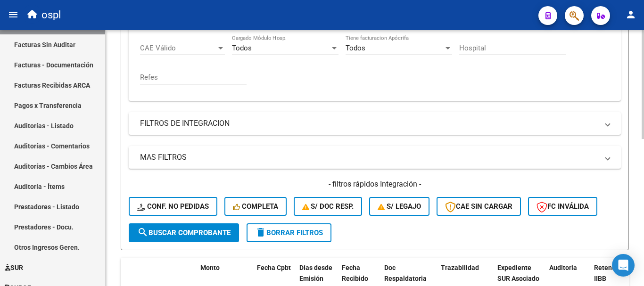 The image size is (644, 286). What do you see at coordinates (399, 206) in the screenshot?
I see `button: S/ legajo` at bounding box center [399, 206].